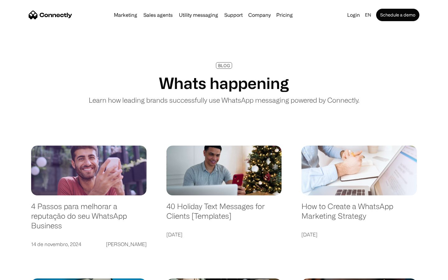  What do you see at coordinates (354, 15) in the screenshot?
I see `a: Login` at bounding box center [354, 15].